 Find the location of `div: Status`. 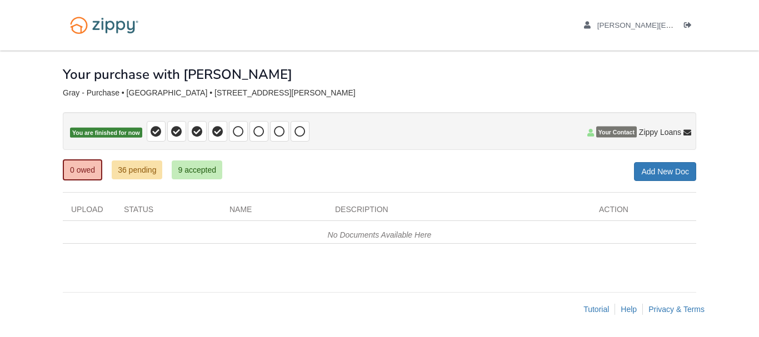

div: Status is located at coordinates (168, 212).